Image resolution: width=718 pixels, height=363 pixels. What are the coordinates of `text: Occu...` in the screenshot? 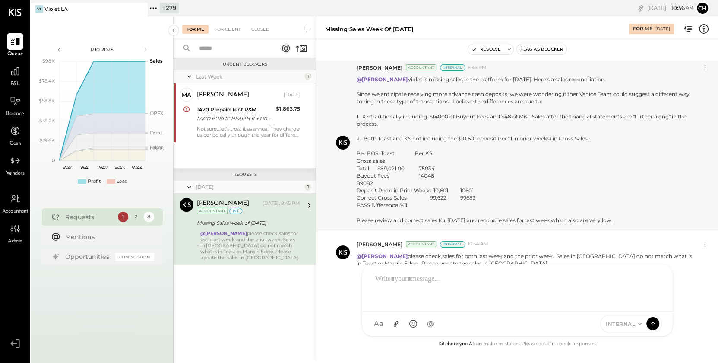 It's located at (157, 132).